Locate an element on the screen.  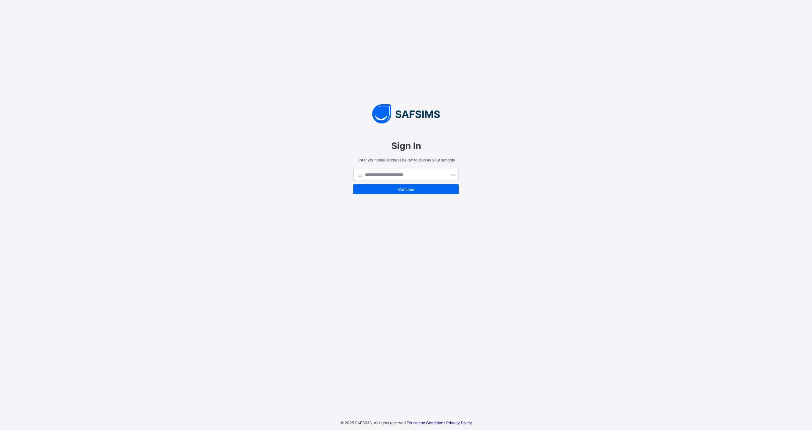
span: Sign In is located at coordinates (406, 146).